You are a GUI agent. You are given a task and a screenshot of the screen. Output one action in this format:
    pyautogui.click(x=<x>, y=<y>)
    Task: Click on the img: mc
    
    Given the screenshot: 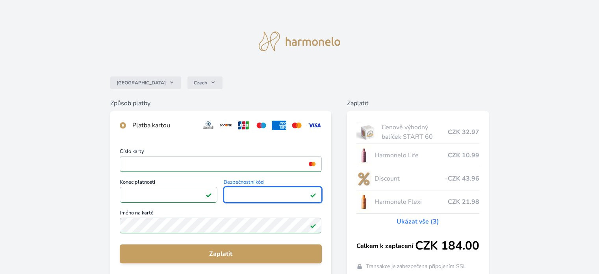 What is the action you would take?
    pyautogui.click(x=312, y=164)
    